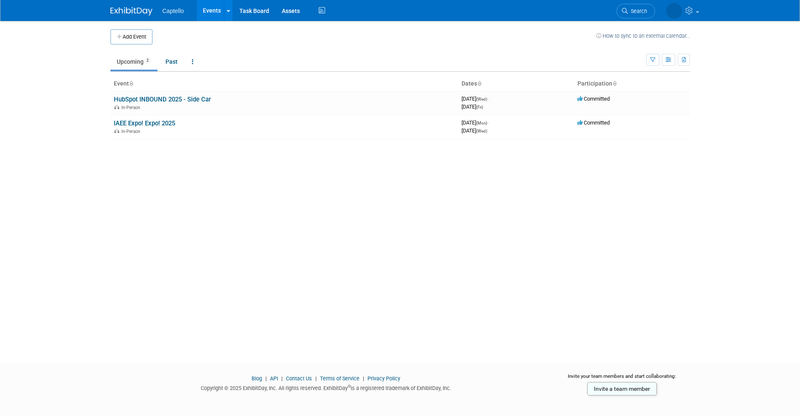 The width and height of the screenshot is (800, 416). What do you see at coordinates (479, 84) in the screenshot?
I see `a: Sort by Start Date` at bounding box center [479, 84].